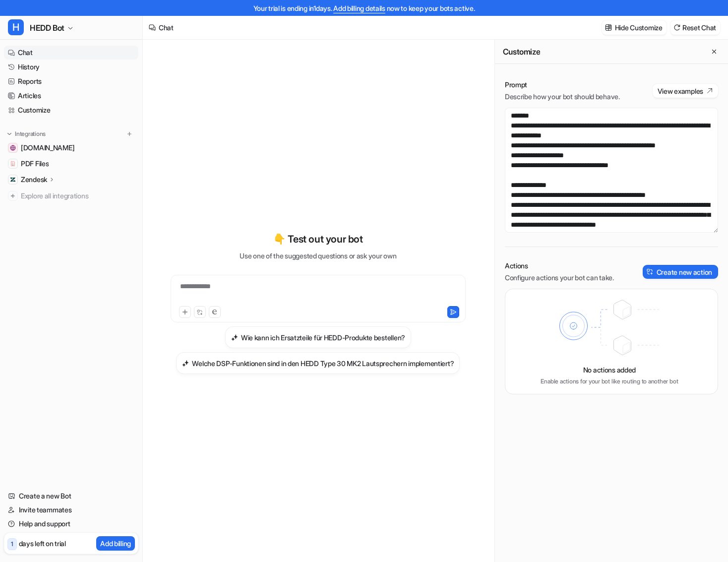  What do you see at coordinates (71, 196) in the screenshot?
I see `a: Explore all integrations` at bounding box center [71, 196].